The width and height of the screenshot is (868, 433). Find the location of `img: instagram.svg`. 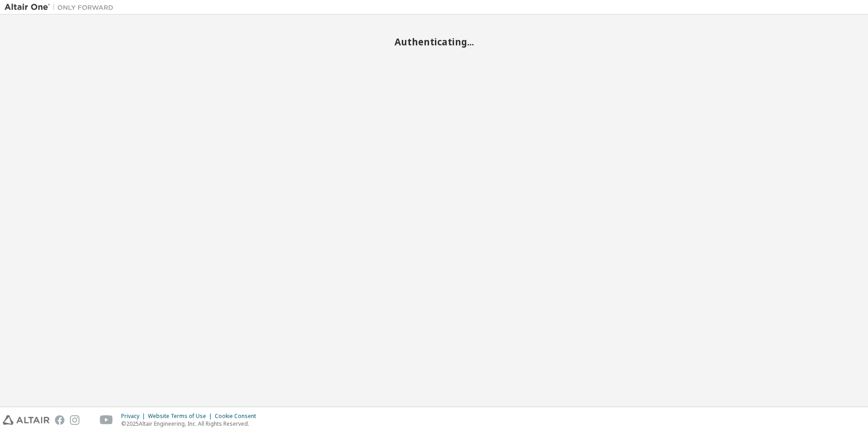

img: instagram.svg is located at coordinates (75, 420).